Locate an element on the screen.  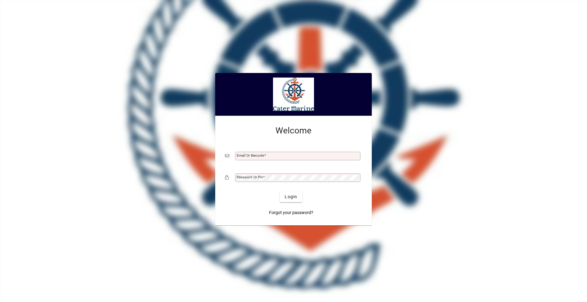
mat-label: Password or Pin is located at coordinates (250, 177).